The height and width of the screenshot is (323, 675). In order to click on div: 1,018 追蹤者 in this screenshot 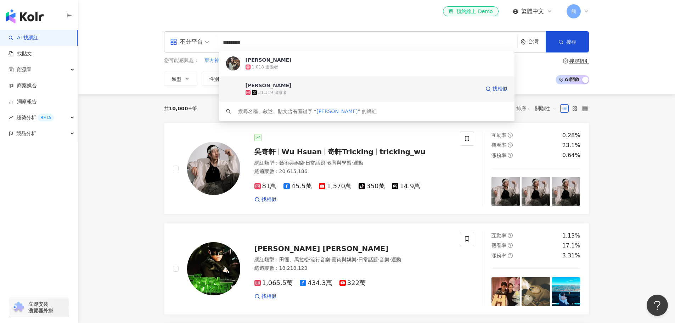, I will do `click(265, 67)`.